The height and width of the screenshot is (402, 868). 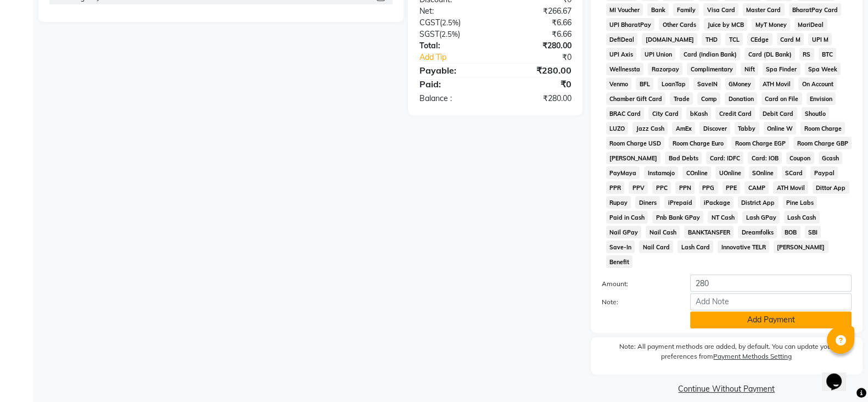 I want to click on span: Pnb Bank GPay, so click(x=678, y=217).